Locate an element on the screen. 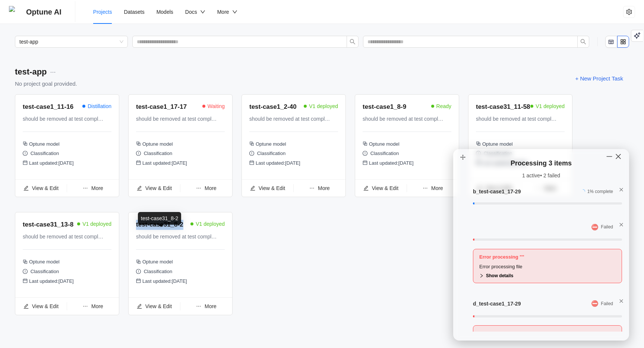 Image resolution: width=644 pixels, height=348 pixels. span: Waiting is located at coordinates (216, 106).